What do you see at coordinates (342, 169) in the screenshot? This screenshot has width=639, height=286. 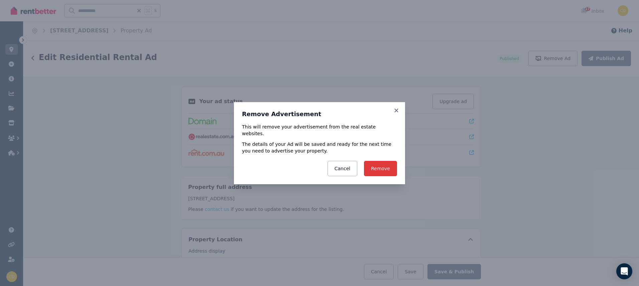 I see `button: Cancel` at bounding box center [342, 169].